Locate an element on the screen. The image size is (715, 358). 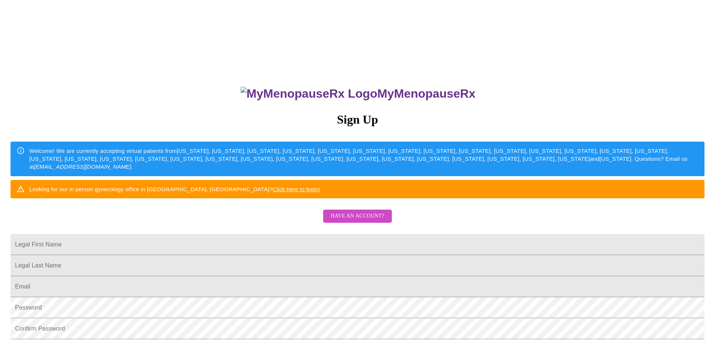
h3: Sign Up is located at coordinates (357, 119).